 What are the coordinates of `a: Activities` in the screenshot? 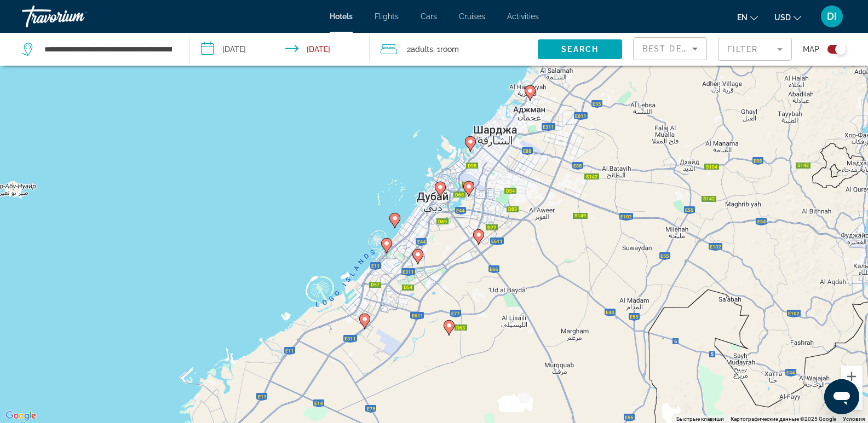 It's located at (523, 16).